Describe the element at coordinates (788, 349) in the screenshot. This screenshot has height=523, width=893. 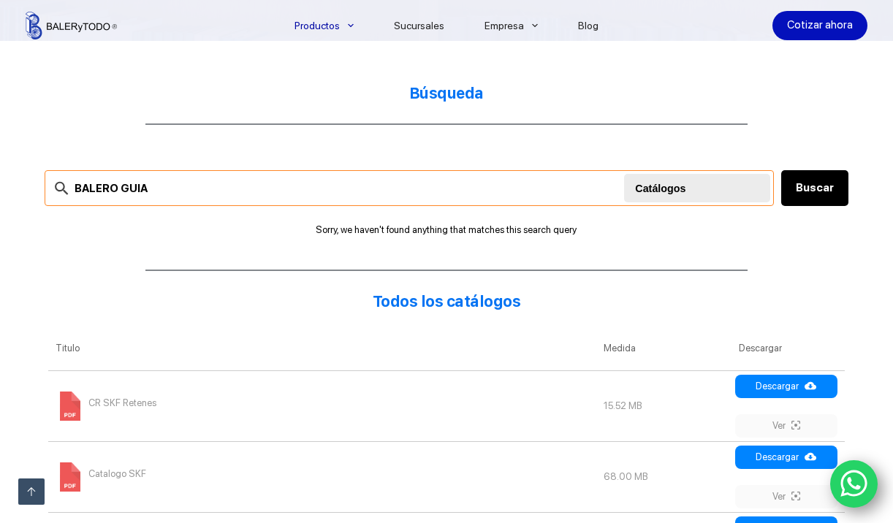
I see `th: Descargar` at that location.